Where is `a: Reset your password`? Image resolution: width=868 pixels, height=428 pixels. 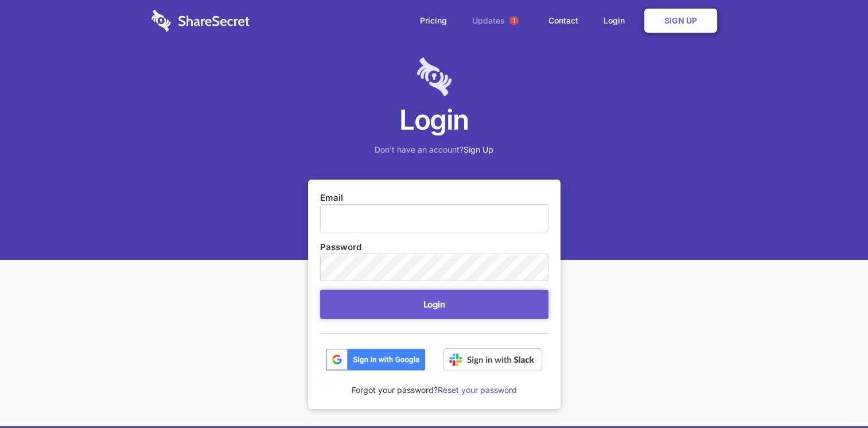
a: Reset your password is located at coordinates (477, 390).